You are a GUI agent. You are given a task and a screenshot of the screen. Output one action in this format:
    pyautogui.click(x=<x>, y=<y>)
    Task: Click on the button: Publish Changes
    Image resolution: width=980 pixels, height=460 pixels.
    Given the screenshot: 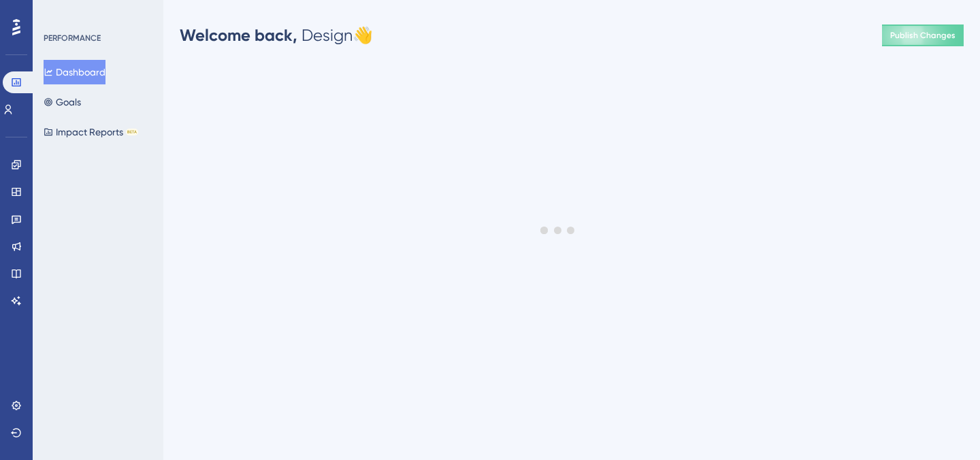 What is the action you would take?
    pyautogui.click(x=923, y=35)
    